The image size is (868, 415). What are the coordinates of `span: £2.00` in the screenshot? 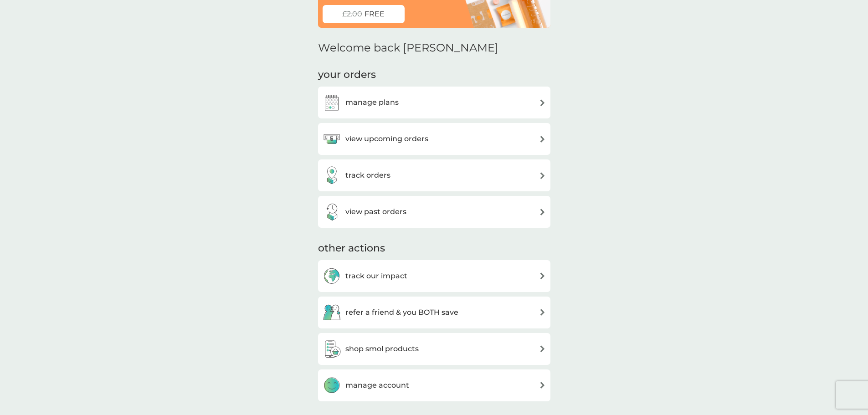 It's located at (352, 14).